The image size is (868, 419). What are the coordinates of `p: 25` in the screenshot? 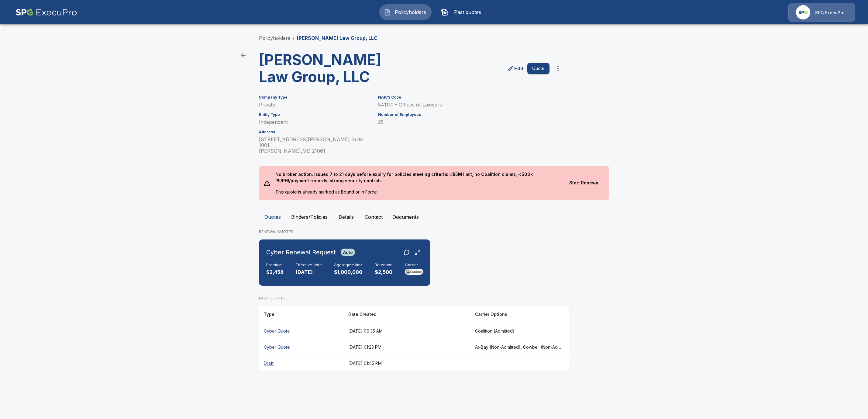 It's located at (464, 122).